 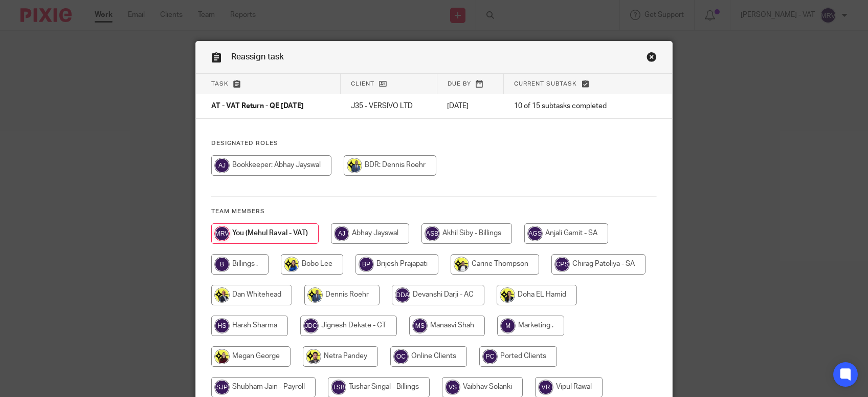 I want to click on h4: Designated Roles, so click(x=434, y=143).